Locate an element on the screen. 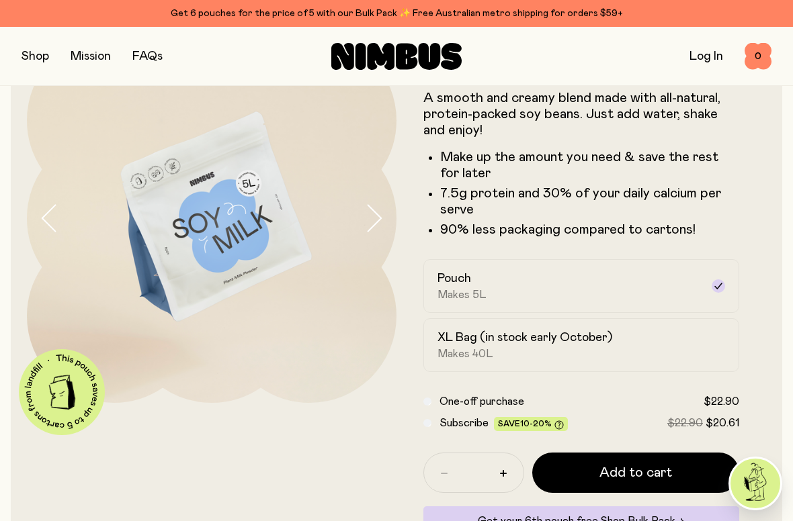  span: Makes 40L is located at coordinates (465, 354).